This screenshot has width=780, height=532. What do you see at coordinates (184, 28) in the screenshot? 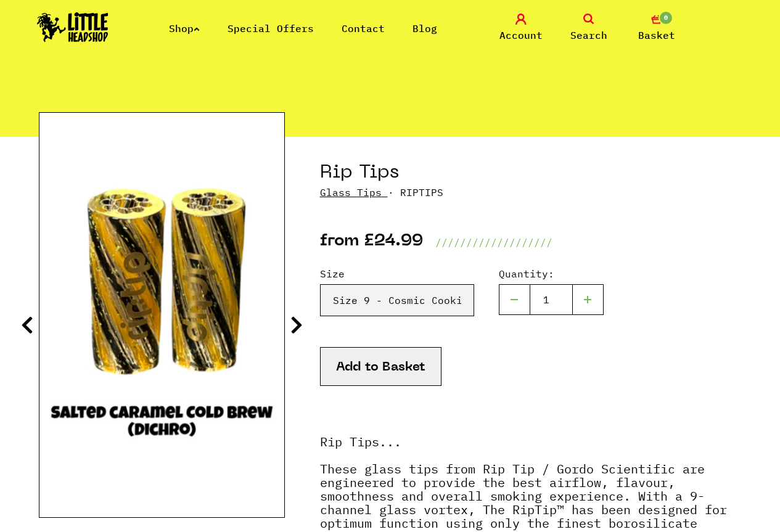
I see `a: Shop` at bounding box center [184, 28].